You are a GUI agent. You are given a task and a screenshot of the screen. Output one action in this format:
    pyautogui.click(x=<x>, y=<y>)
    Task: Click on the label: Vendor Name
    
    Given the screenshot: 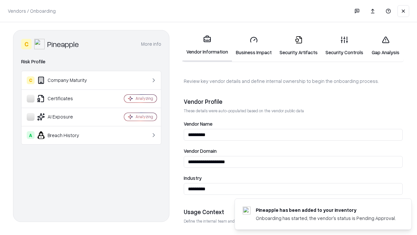 What is the action you would take?
    pyautogui.click(x=293, y=123)
    